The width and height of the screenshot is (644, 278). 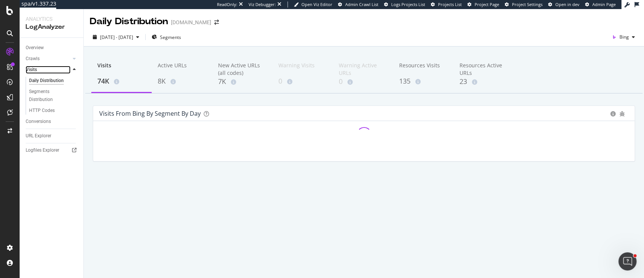 What do you see at coordinates (358, 5) in the screenshot?
I see `a: Admin Crawl List` at bounding box center [358, 5].